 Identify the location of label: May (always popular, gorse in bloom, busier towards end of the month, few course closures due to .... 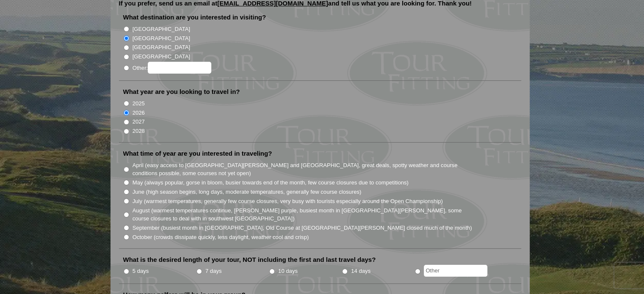
(270, 183).